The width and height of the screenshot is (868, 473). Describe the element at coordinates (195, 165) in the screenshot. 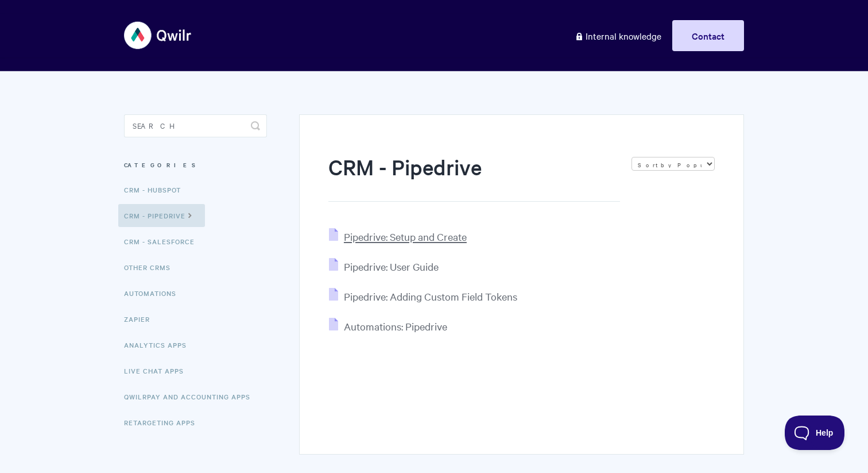

I see `h3: Categories` at that location.